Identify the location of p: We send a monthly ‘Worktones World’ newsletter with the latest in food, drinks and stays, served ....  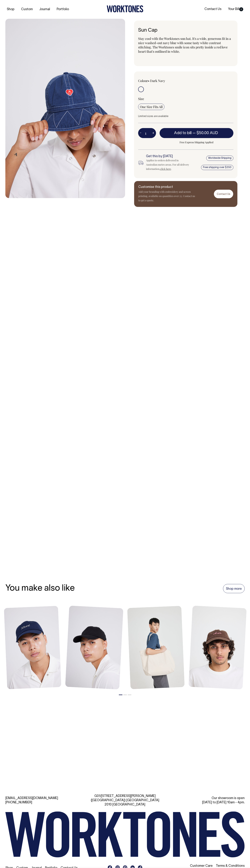
(57, 775).